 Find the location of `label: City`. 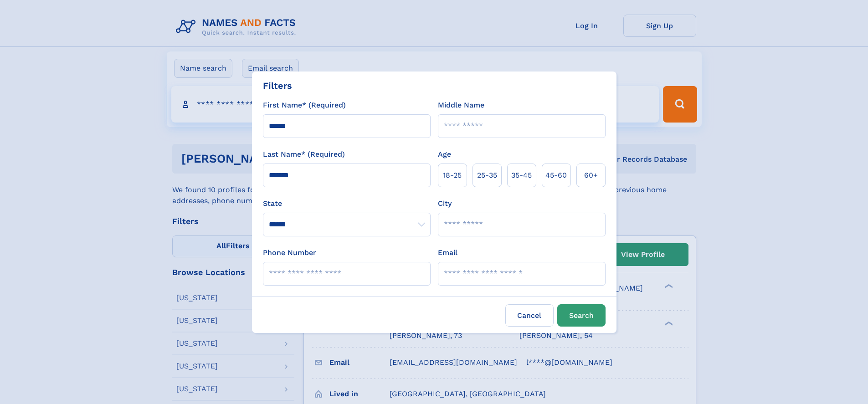

label: City is located at coordinates (445, 203).